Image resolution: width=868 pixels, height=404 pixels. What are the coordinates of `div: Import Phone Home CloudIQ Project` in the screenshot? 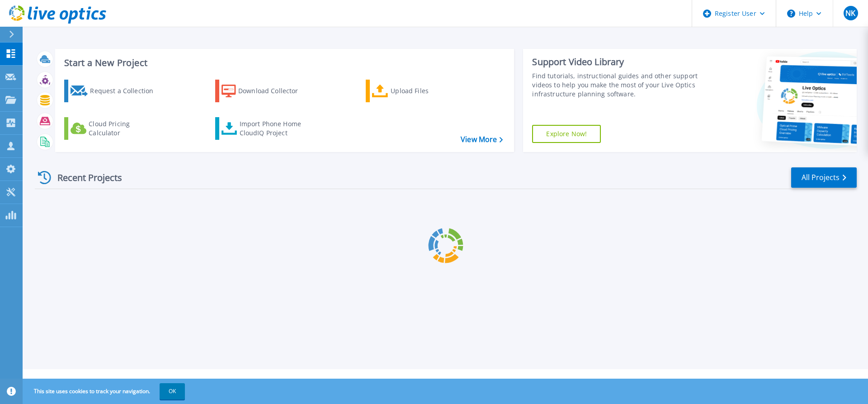 It's located at (275, 129).